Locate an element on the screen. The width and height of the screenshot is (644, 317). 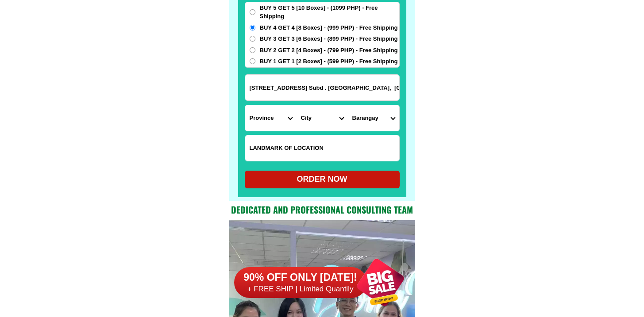
select: Select district is located at coordinates (322, 118).